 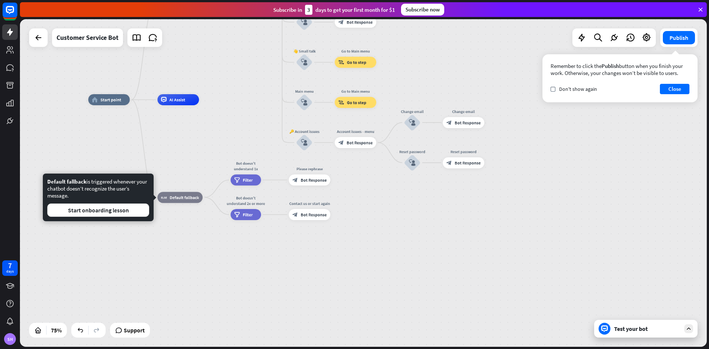 I want to click on button: Close, so click(x=674, y=89).